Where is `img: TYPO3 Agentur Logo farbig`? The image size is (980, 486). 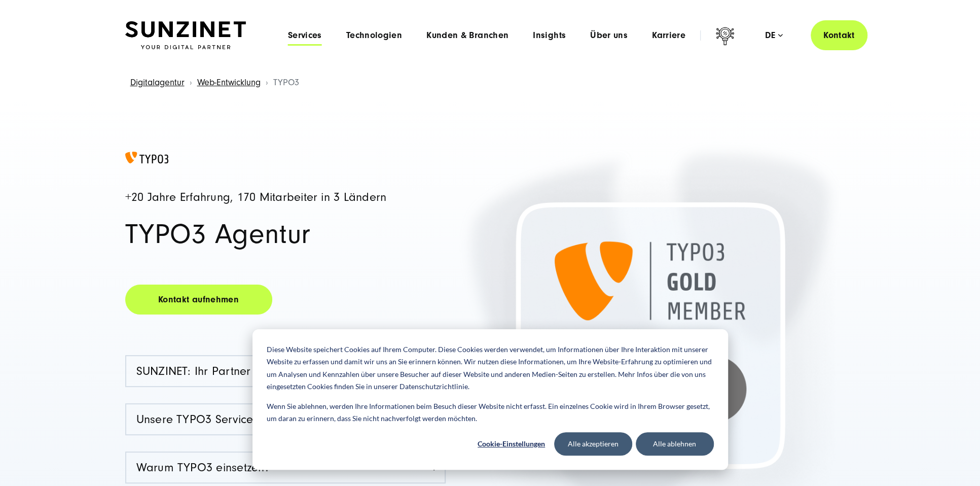 img: TYPO3 Agentur Logo farbig is located at coordinates (146, 158).